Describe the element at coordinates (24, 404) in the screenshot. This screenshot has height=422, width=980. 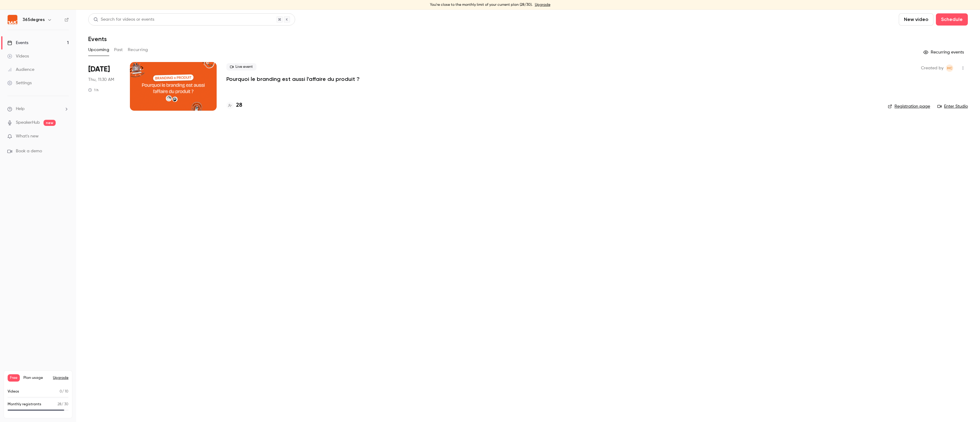
I see `p: Monthly registrants` at that location.